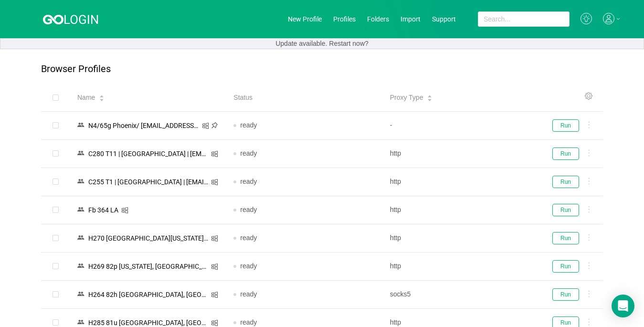 Image resolution: width=644 pixels, height=327 pixels. What do you see at coordinates (444, 19) in the screenshot?
I see `a: Support` at bounding box center [444, 19].